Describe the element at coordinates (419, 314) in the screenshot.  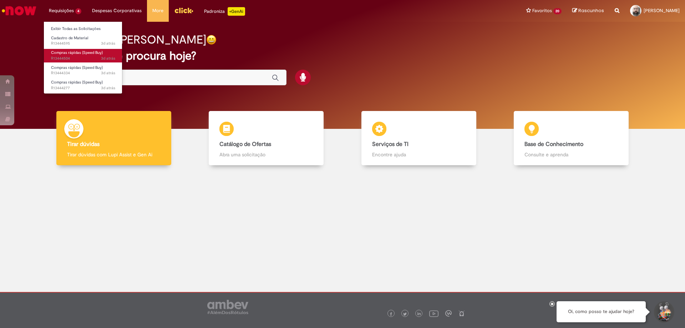
I see `img: logo_footer_linkedin.png` at that location.